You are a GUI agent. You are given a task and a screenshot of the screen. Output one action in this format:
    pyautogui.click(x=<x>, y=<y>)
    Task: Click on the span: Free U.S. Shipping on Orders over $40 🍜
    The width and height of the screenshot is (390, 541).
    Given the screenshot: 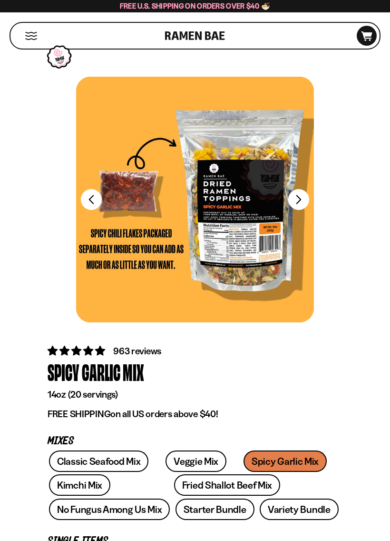 What is the action you would take?
    pyautogui.click(x=195, y=6)
    